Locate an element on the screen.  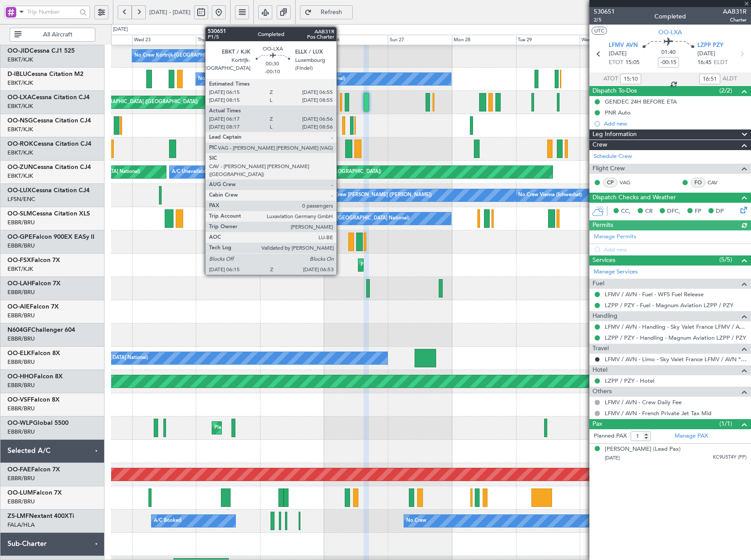
span: Hotel is located at coordinates (600, 370).